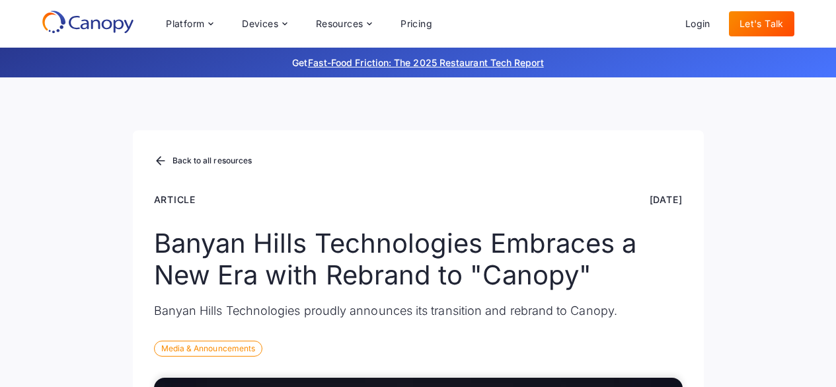  I want to click on p: Banyan Hills Technologies proudly announces its transition and rebrand to Canopy., so click(419, 310).